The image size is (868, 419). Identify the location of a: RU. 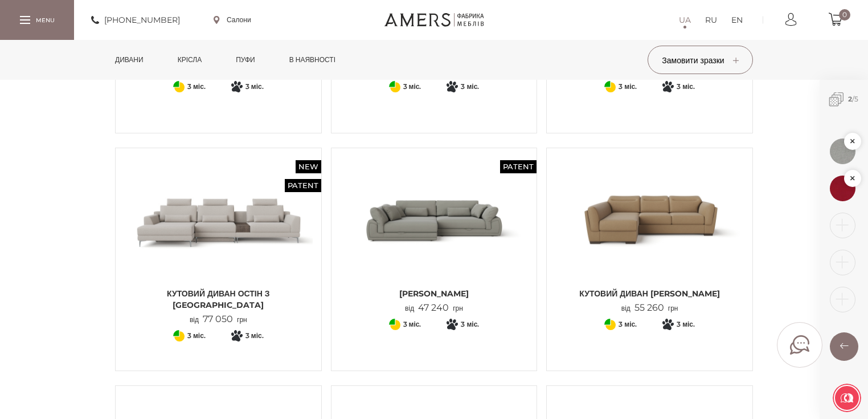
(711, 20).